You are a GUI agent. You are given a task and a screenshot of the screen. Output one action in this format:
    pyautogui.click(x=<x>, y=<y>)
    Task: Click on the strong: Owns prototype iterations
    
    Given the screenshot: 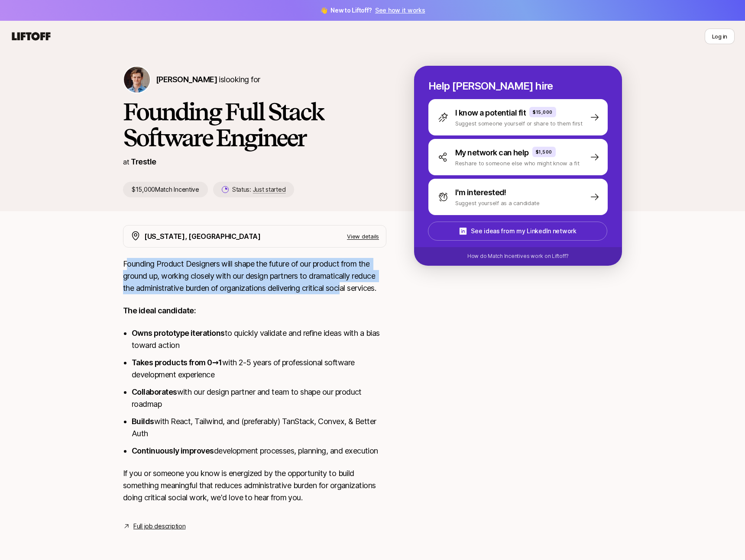 What is the action you would take?
    pyautogui.click(x=178, y=333)
    